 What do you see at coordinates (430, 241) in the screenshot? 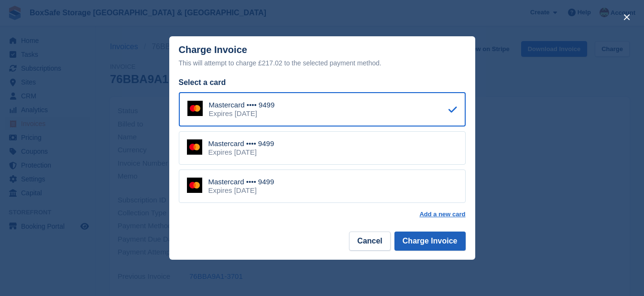
I see `button: Charge Invoice` at bounding box center [430, 241].